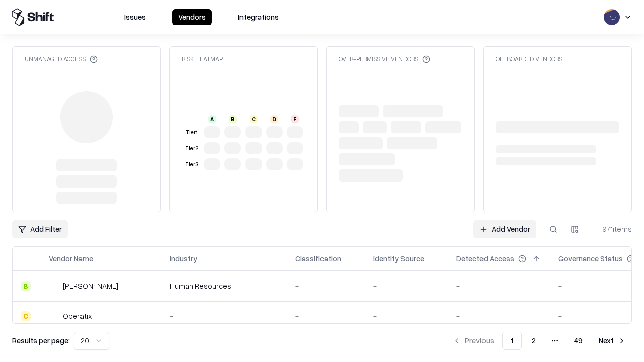  Describe the element at coordinates (192, 17) in the screenshot. I see `button: Vendors` at that location.